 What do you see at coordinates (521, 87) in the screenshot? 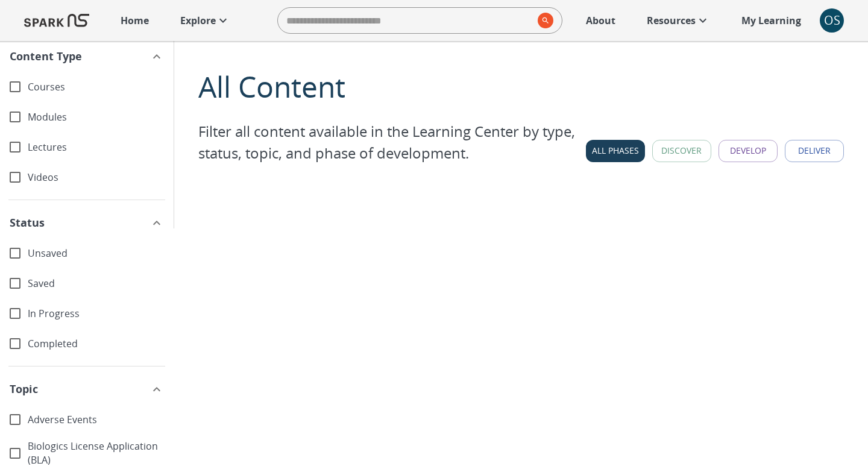
I see `div: All Content` at bounding box center [521, 87].